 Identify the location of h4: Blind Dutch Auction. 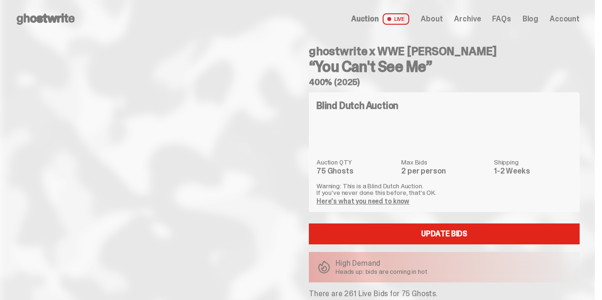
(358, 106).